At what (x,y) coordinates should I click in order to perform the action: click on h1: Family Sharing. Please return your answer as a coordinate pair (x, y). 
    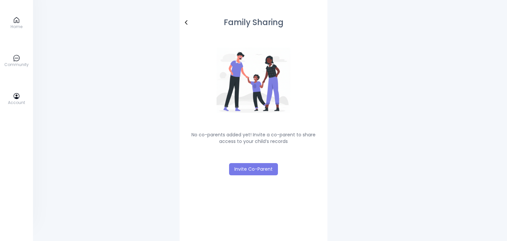
    Looking at the image, I should click on (254, 22).